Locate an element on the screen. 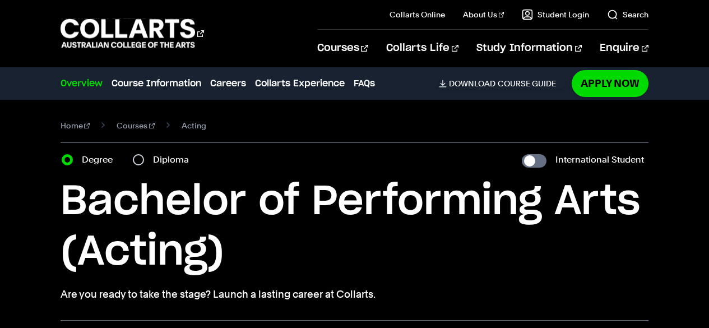 The width and height of the screenshot is (709, 328). a: Careers is located at coordinates (228, 83).